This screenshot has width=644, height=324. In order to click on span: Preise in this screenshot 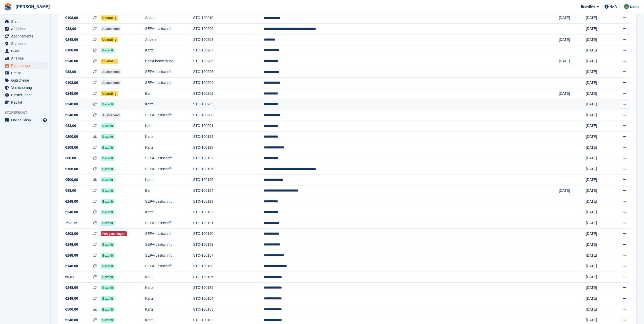, I will do `click(26, 73)`.